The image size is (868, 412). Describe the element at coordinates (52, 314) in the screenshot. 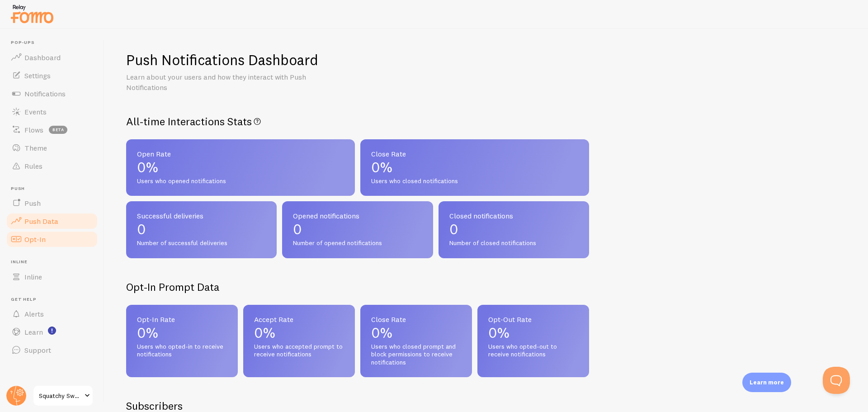

I see `a: Alerts` at that location.